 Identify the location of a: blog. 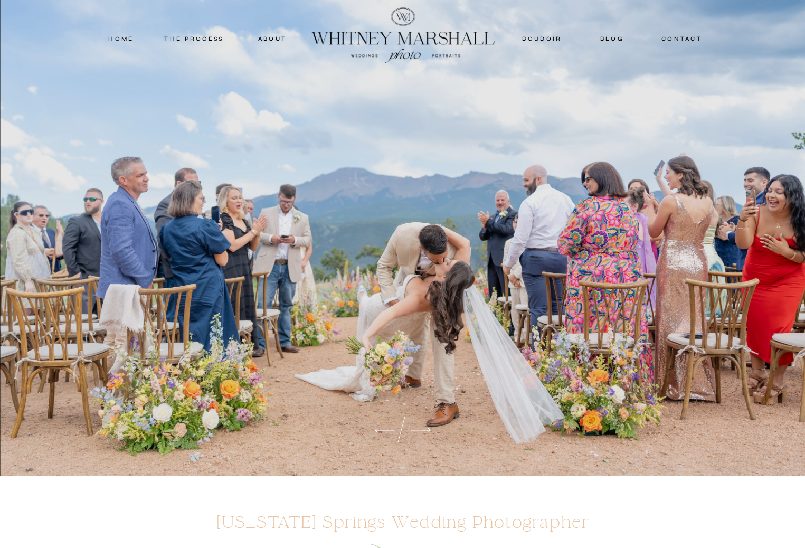
(612, 39).